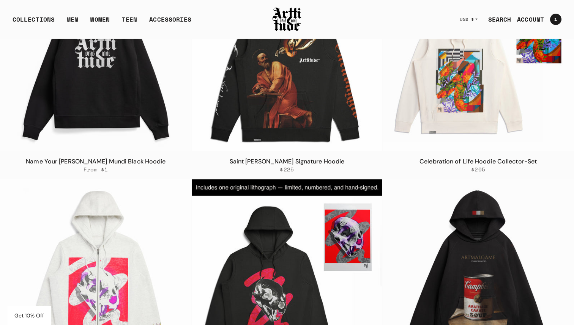  What do you see at coordinates (33, 22) in the screenshot?
I see `div: COLLECTIONS` at bounding box center [33, 22].